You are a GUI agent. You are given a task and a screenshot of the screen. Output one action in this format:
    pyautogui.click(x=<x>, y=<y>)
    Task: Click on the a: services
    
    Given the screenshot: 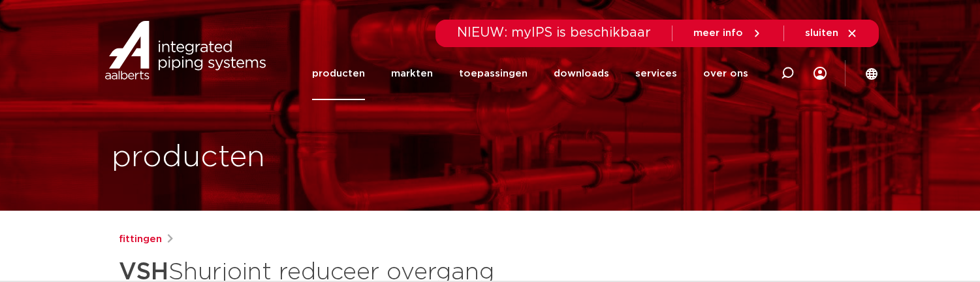 What is the action you would take?
    pyautogui.click(x=656, y=73)
    